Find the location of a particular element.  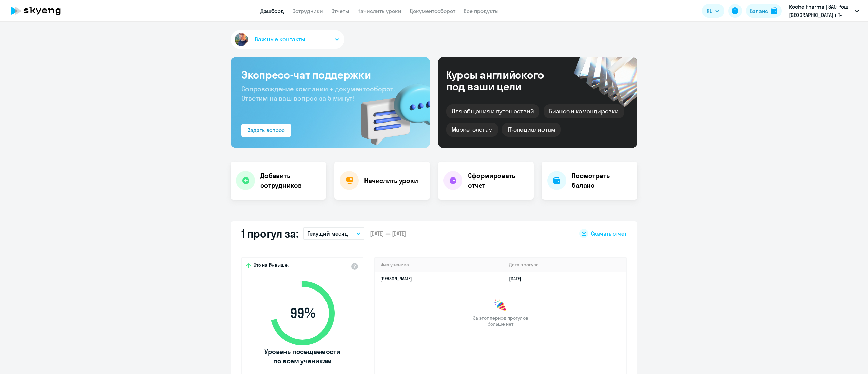

div: Маркетологам is located at coordinates (472, 130).